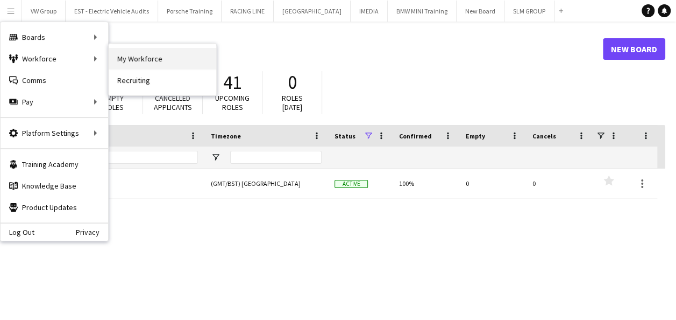 This screenshot has height=320, width=676. Describe the element at coordinates (248, 11) in the screenshot. I see `button: RACING LINE` at that location.